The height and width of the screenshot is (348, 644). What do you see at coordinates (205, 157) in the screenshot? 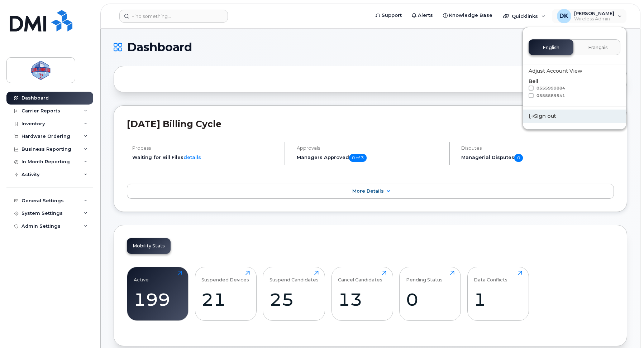
I see `li: Waiting for Bill Files` at bounding box center [205, 157].